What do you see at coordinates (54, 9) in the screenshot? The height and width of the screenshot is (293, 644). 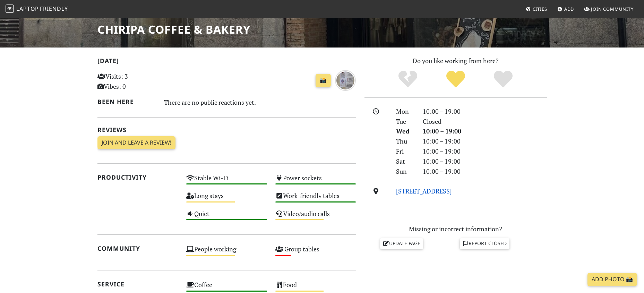 I see `span: Friendly` at bounding box center [54, 9].